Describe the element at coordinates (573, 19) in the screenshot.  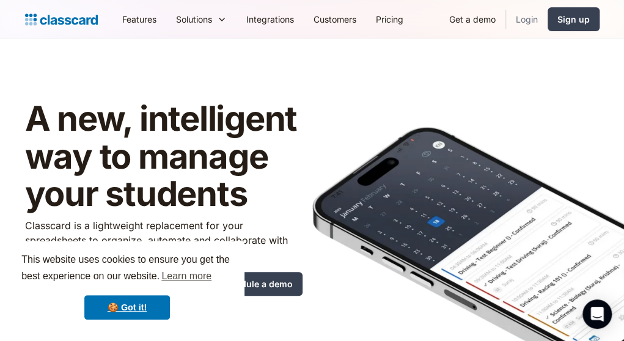
I see `div: Sign up` at that location.